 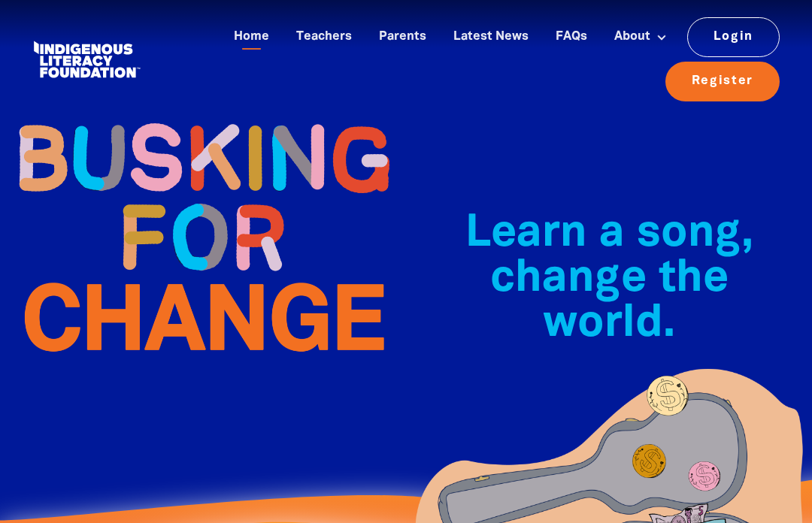 What do you see at coordinates (733, 37) in the screenshot?
I see `a: Login` at bounding box center [733, 37].